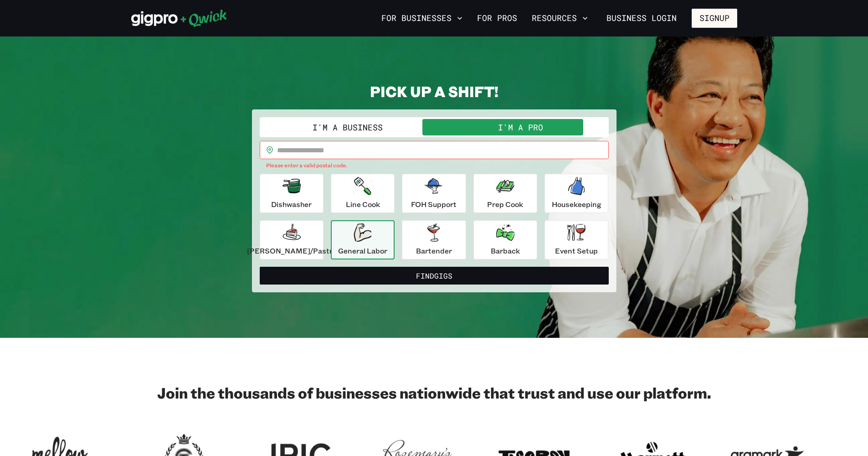 The image size is (868, 456). What do you see at coordinates (434, 165) in the screenshot?
I see `p: Please enter a valid postal code.` at bounding box center [434, 165].